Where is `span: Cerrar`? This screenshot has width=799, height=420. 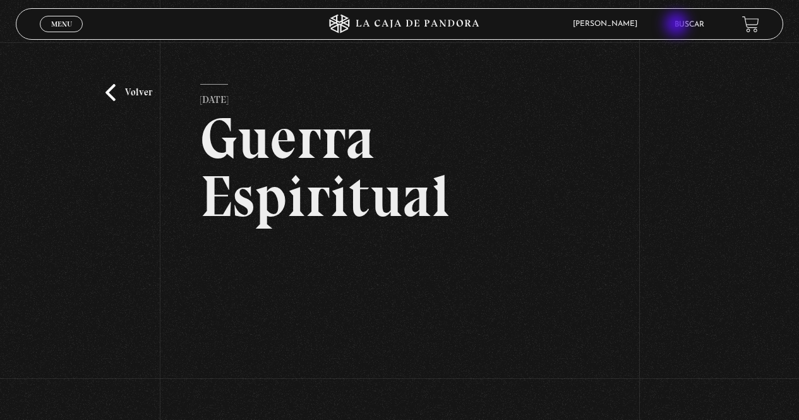 span: Cerrar is located at coordinates (61, 35).